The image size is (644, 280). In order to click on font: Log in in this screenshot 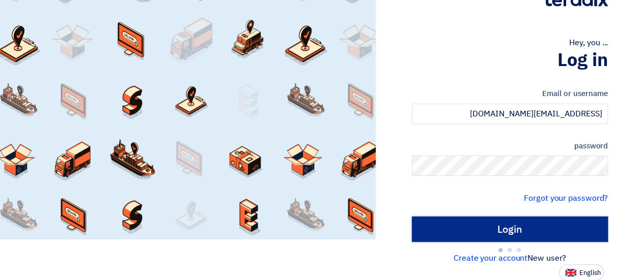, I will do `click(582, 60)`.